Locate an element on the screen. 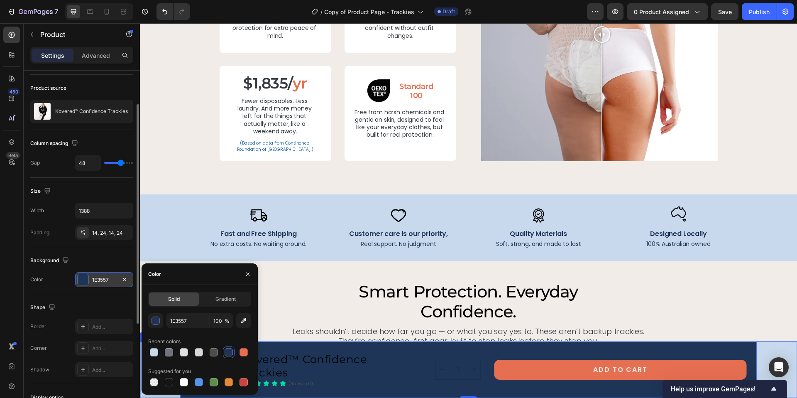 The image size is (797, 398). p: Leaks shouldn’t decide how far you go — or what you say yes to. These aren’t backup trackies. is located at coordinates (328, 307).